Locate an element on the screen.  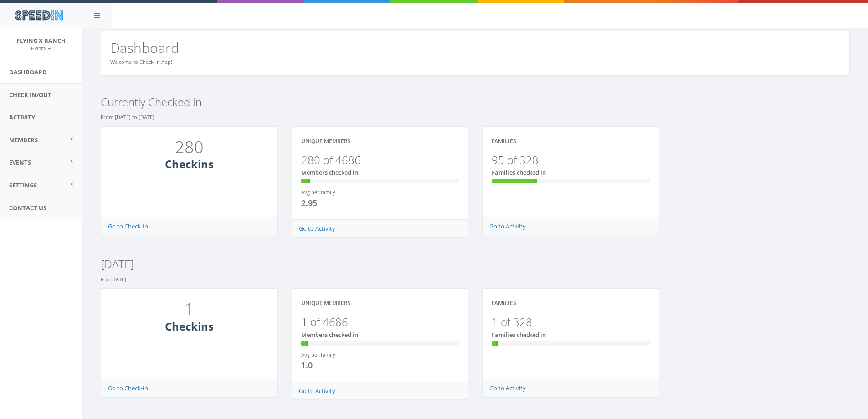
h3: 95 of 328 is located at coordinates (570, 160).